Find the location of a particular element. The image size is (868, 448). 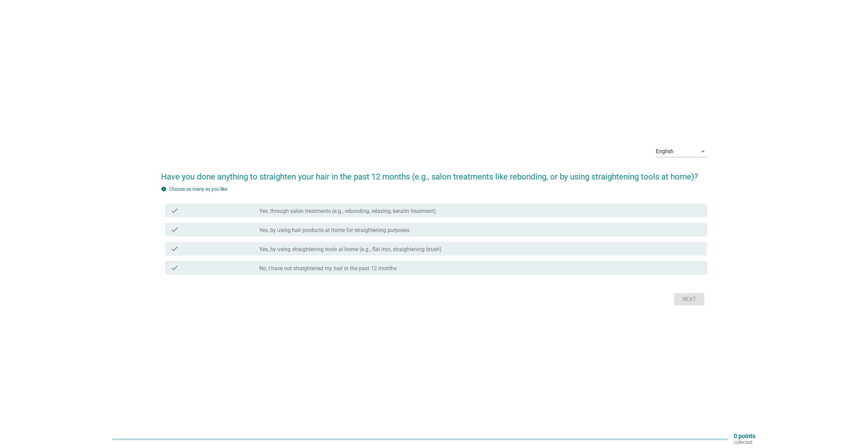

label: Choose as many as you like is located at coordinates (198, 189).